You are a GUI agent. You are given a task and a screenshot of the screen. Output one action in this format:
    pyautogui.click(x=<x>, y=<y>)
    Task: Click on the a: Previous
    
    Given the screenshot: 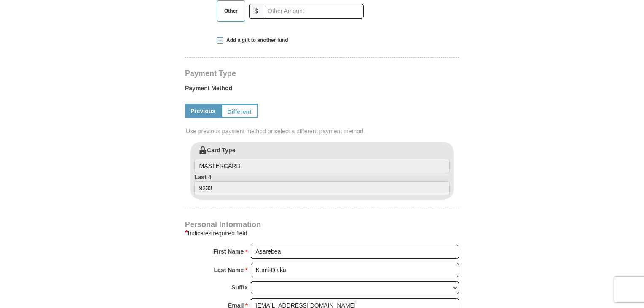 What is the action you would take?
    pyautogui.click(x=203, y=111)
    